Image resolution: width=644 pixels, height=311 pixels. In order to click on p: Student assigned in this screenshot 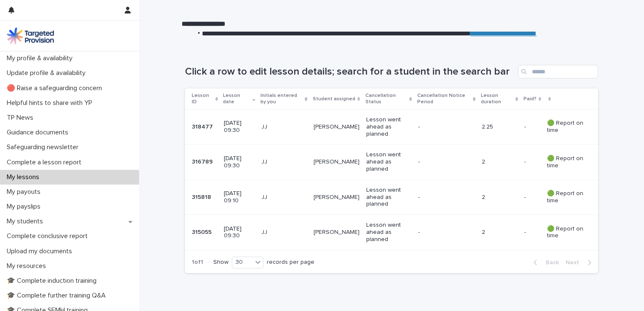, I will do `click(333, 99)`.